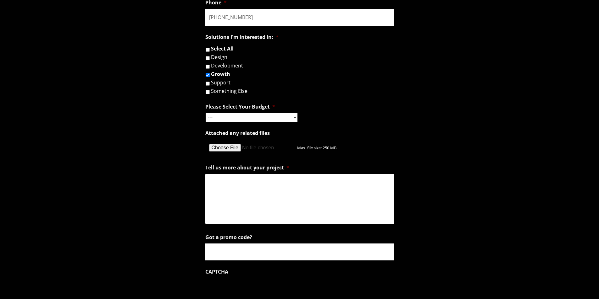  Describe the element at coordinates (216, 272) in the screenshot. I see `label: CAPTCHA` at that location.